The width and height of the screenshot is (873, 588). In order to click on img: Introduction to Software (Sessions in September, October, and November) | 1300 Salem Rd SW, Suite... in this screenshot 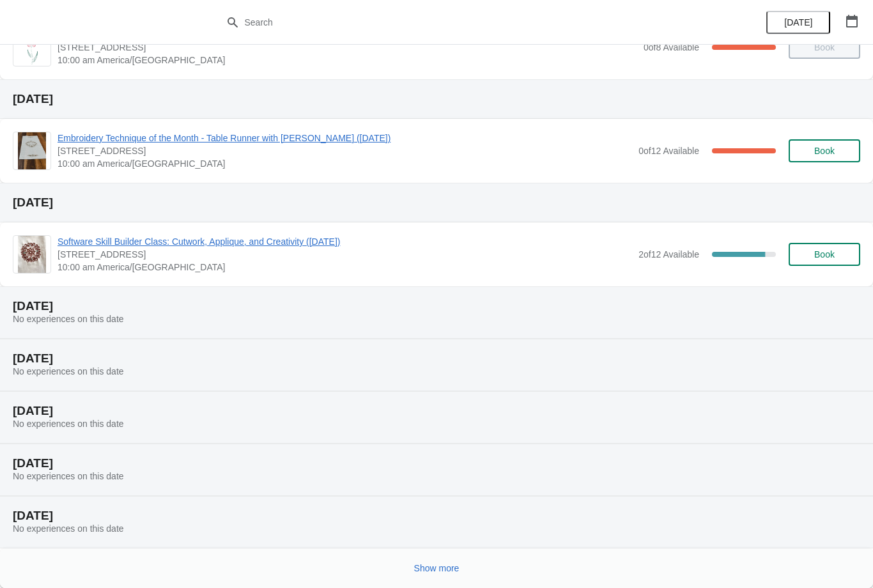, I will do `click(32, 47)`.